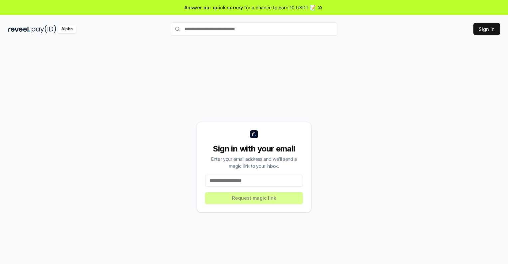 This screenshot has height=264, width=508. I want to click on span: for a chance to earn 10 USDT 📝, so click(280, 7).